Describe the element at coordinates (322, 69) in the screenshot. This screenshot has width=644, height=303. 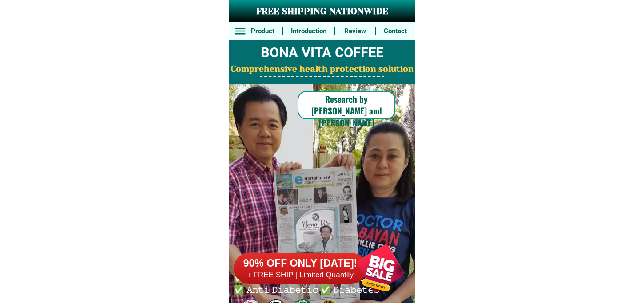
I see `h2: Comprehensive health protection solution` at that location.